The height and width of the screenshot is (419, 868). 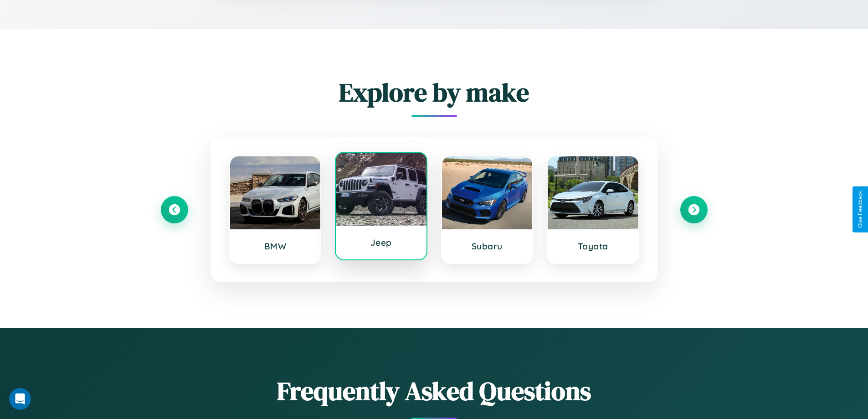 What do you see at coordinates (593, 246) in the screenshot?
I see `h3: Toyota` at bounding box center [593, 246].